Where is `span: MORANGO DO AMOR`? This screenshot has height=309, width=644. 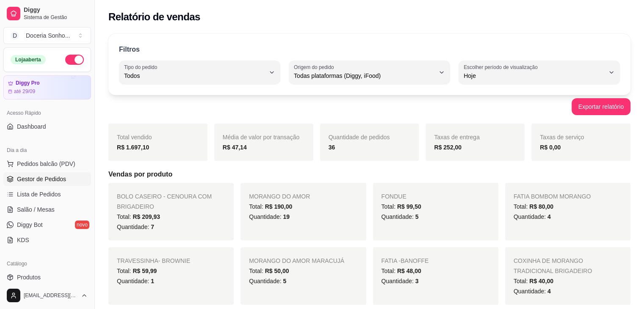 span: MORANGO DO AMOR is located at coordinates (280, 196).